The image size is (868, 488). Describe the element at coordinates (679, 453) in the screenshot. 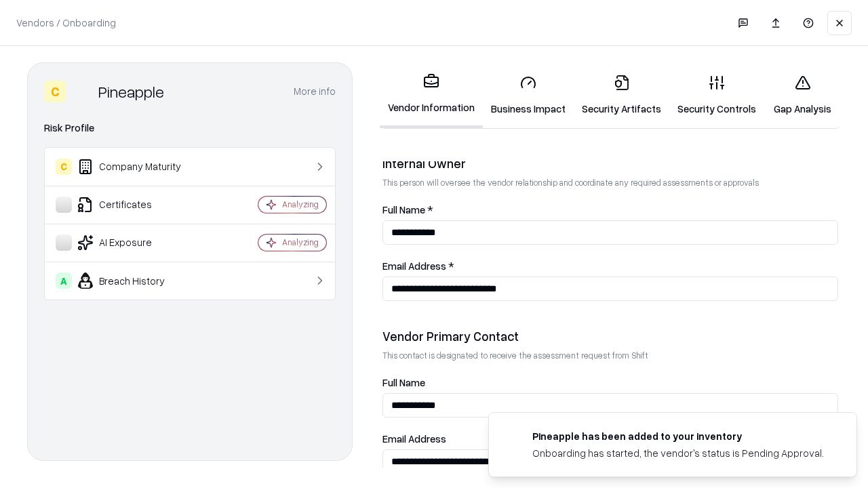

I see `div: Onboarding has started, the vendor's status is Pending Approval.` at that location.